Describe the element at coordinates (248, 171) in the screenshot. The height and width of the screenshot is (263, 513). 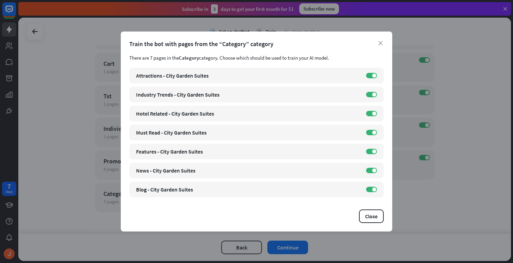
I see `div: News - City Garden Suites` at that location.